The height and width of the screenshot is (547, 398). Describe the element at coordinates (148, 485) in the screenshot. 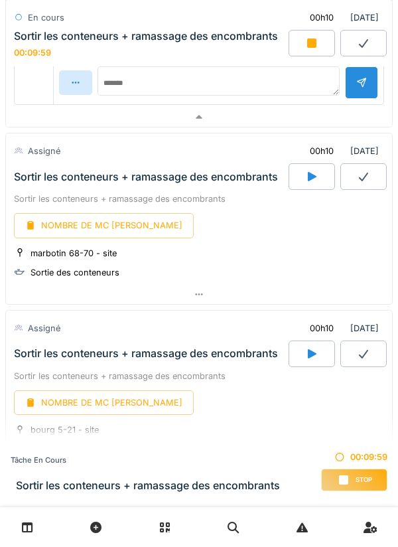

I see `h3: Sortir les conteneurs + ramassage des encombrants` at that location.